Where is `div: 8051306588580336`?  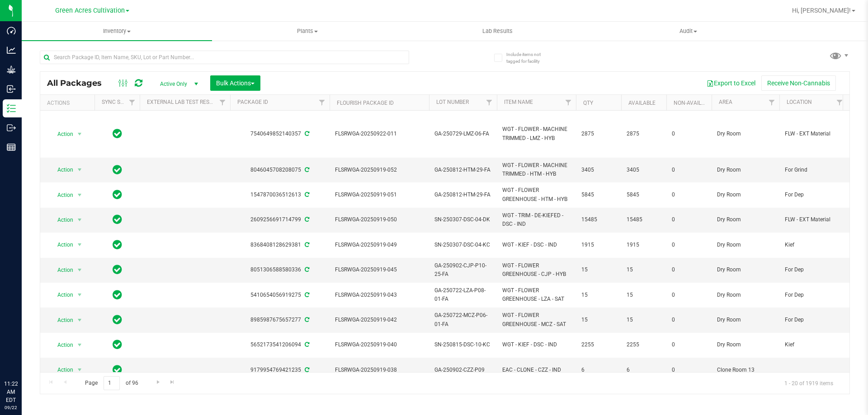
div: 8051306588580336 is located at coordinates (280, 270).